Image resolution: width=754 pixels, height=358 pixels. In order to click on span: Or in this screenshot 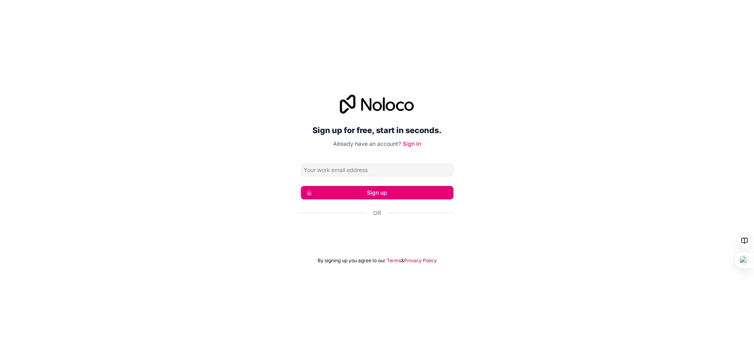, I will do `click(377, 213)`.